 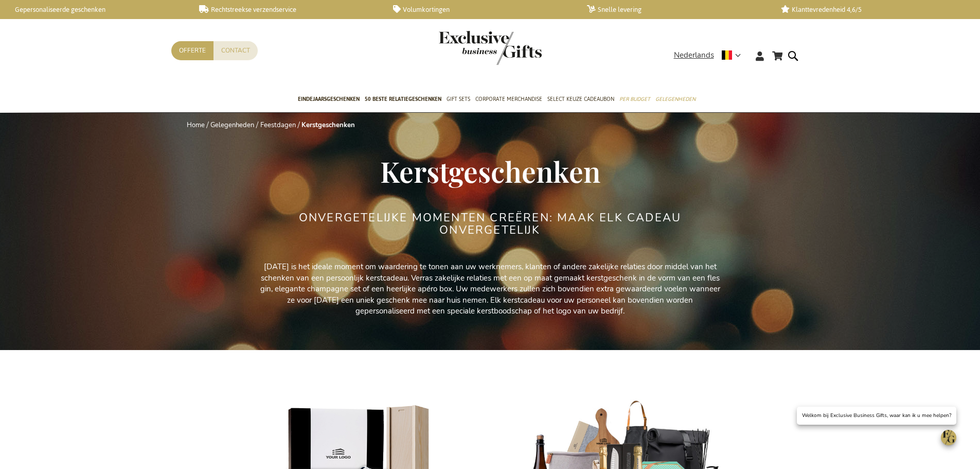 What do you see at coordinates (635, 100) in the screenshot?
I see `a: Per Budget` at bounding box center [635, 100].